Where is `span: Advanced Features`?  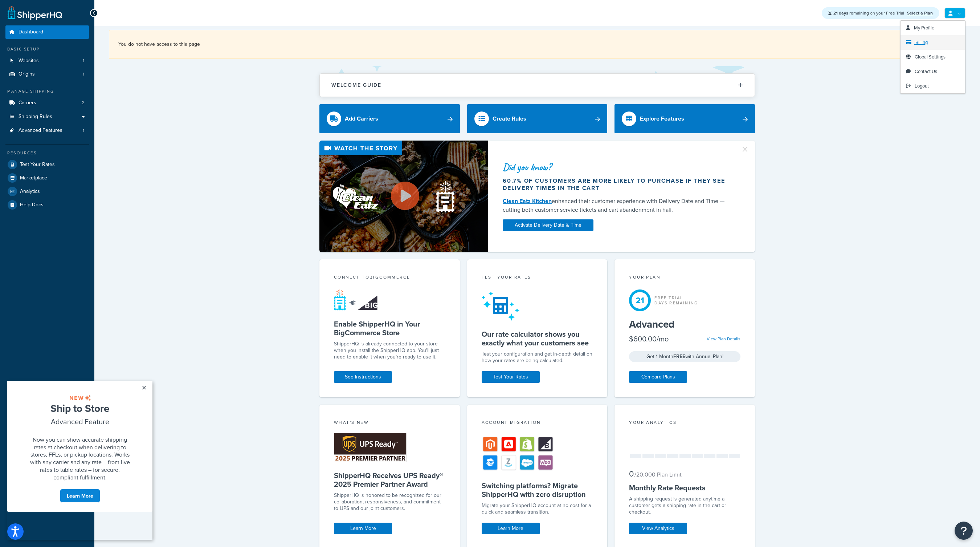
span: Advanced Features is located at coordinates (40, 131).